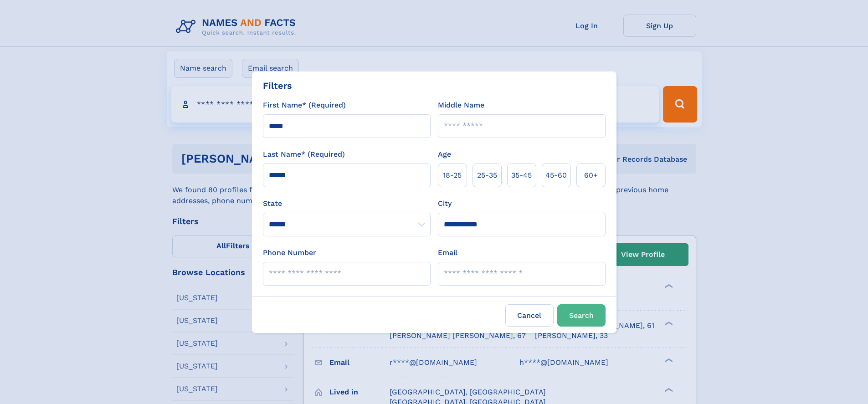 The width and height of the screenshot is (868, 404). Describe the element at coordinates (530, 315) in the screenshot. I see `label: Cancel` at that location.